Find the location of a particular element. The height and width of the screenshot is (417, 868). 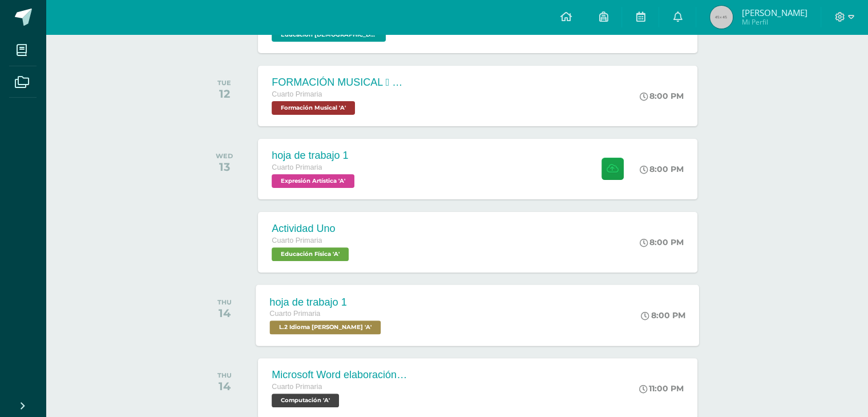

span: Educación Cristiana 'A' is located at coordinates (329, 35).